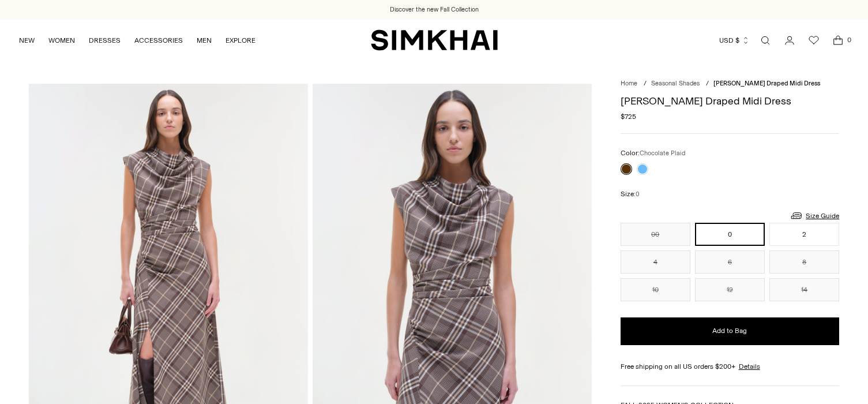 The image size is (868, 404). Describe the element at coordinates (766, 40) in the screenshot. I see `a: Open search modal` at that location.